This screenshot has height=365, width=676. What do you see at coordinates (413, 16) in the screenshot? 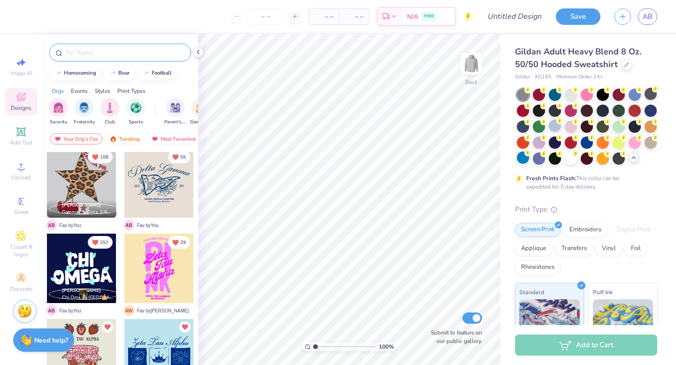
I see `span: N/A` at bounding box center [413, 16].